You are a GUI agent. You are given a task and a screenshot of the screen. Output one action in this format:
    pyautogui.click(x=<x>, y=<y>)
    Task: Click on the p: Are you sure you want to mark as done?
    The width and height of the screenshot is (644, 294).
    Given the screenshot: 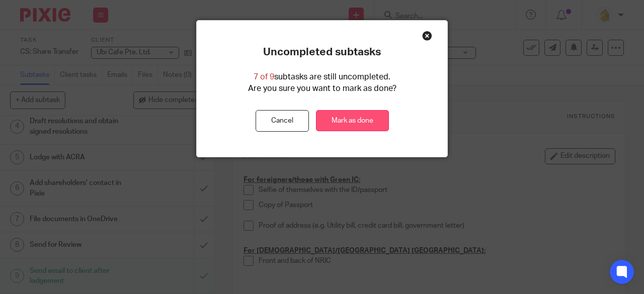 What is the action you would take?
    pyautogui.click(x=322, y=88)
    